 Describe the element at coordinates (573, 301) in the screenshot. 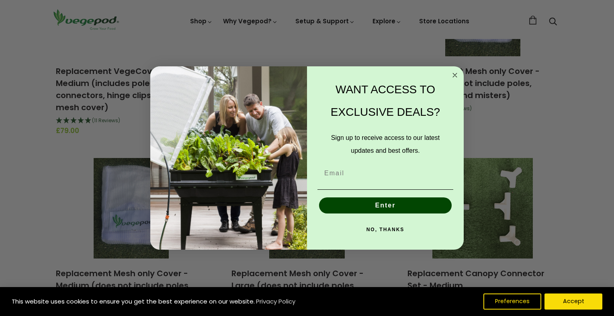

I see `button: Accept` at that location.